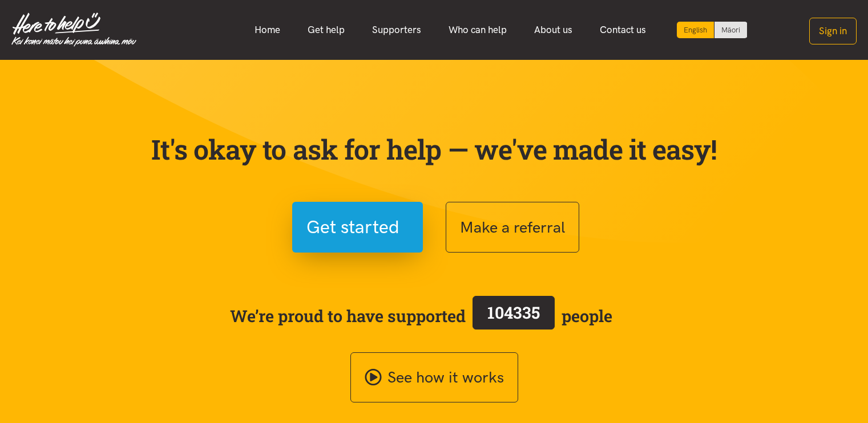 This screenshot has height=423, width=868. I want to click on img: Home, so click(73, 30).